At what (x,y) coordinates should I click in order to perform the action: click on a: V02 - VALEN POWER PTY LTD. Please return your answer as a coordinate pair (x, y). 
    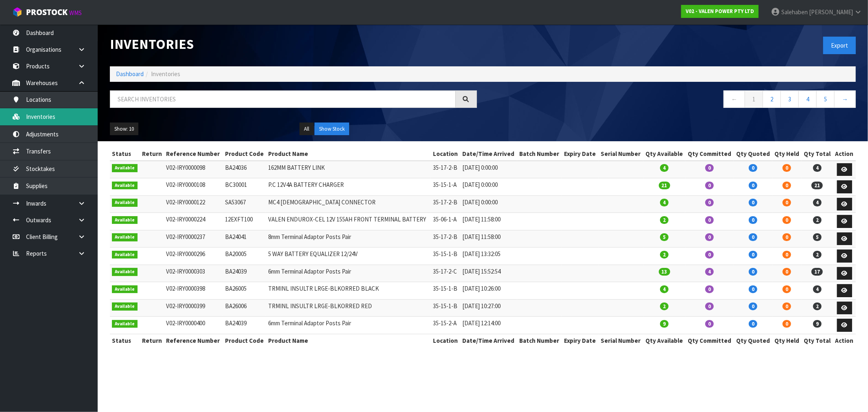
    Looking at the image, I should click on (720, 11).